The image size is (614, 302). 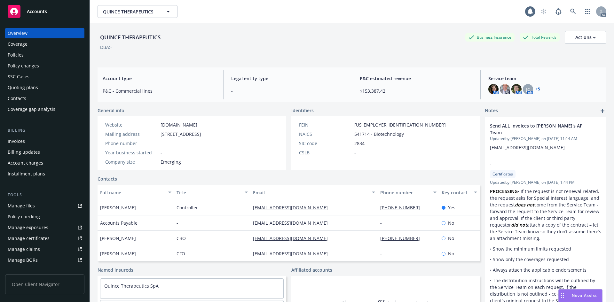 What do you see at coordinates (26, 174) in the screenshot?
I see `div: Installment plans` at bounding box center [26, 174].